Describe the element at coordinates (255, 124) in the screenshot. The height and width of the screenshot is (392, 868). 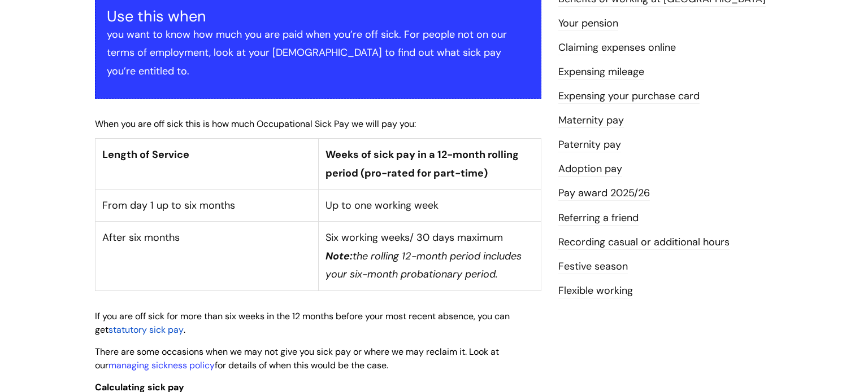
I see `span: When you are off sick this is how much Occupational Sick Pay we will pay you:` at that location.